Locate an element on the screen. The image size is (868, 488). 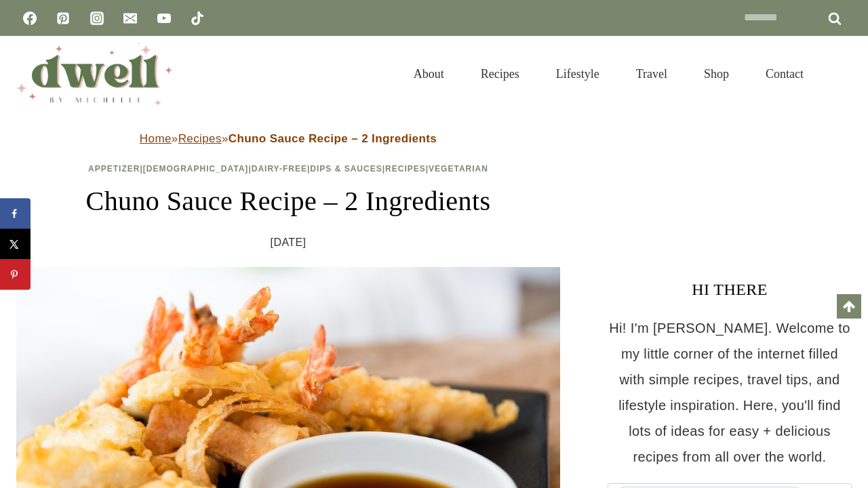
a: Contact is located at coordinates (785, 74).